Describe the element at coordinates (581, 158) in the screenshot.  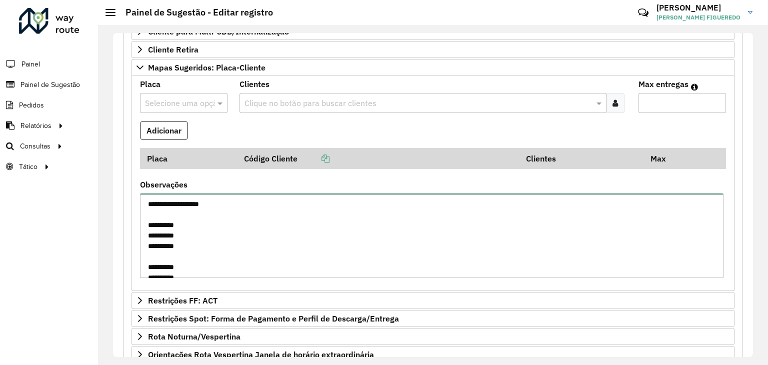
I see `th: Clientes` at that location.